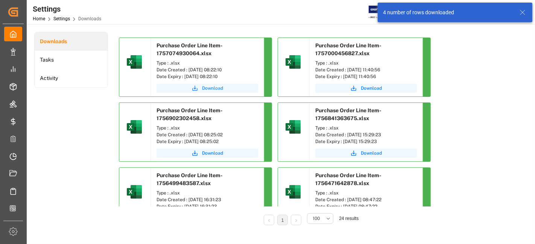  I want to click on img: Exertis%20JAM%20-%20Email%20Logo.jpg_1722504956.jpg, so click(381, 12).